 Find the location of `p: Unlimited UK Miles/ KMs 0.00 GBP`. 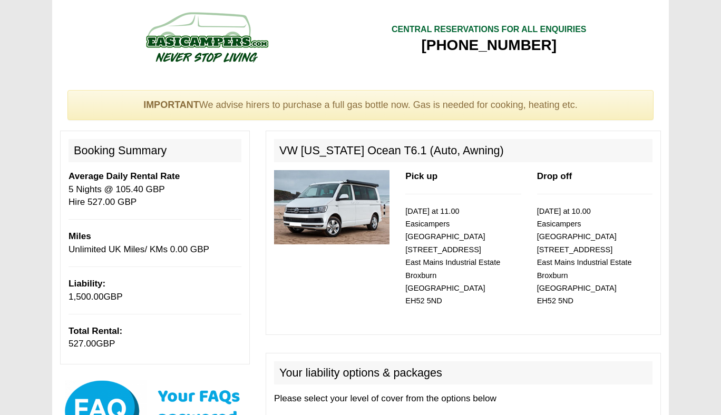

p: Unlimited UK Miles/ KMs 0.00 GBP is located at coordinates (155, 243).